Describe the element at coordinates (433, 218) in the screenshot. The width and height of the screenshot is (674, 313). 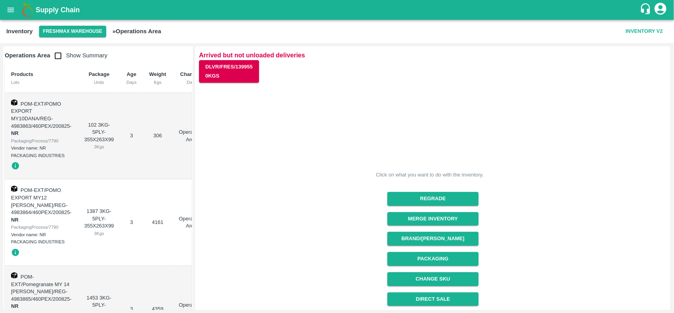
I see `button: Merge Inventory` at that location.